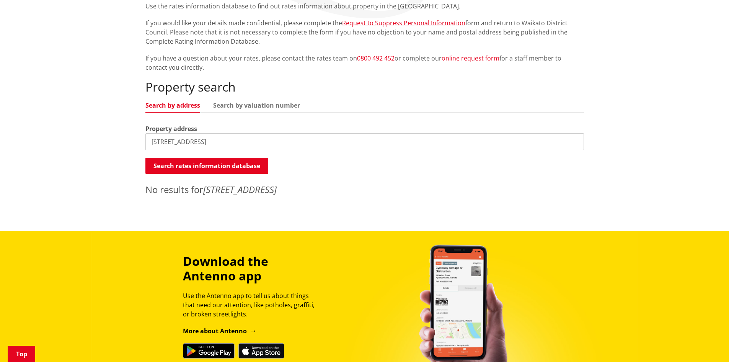 The height and width of the screenshot is (362, 729). What do you see at coordinates (470, 58) in the screenshot?
I see `a: online request form` at bounding box center [470, 58].